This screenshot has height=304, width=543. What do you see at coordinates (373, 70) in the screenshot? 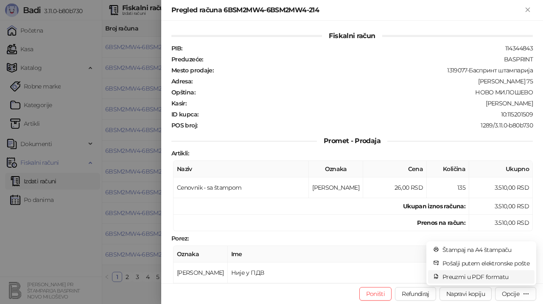
I see `div: 1319077-Баспринт штампарија` at bounding box center [373, 70].